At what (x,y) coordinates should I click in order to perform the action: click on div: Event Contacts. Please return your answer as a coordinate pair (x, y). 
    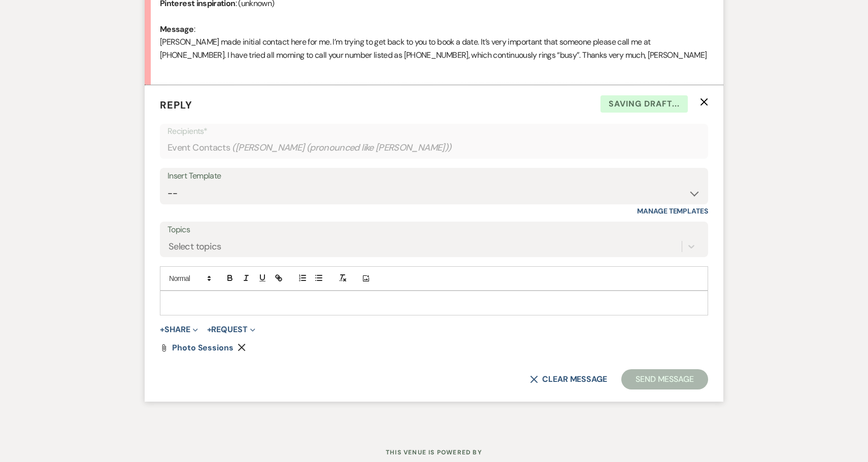
    Looking at the image, I should click on (434, 148).